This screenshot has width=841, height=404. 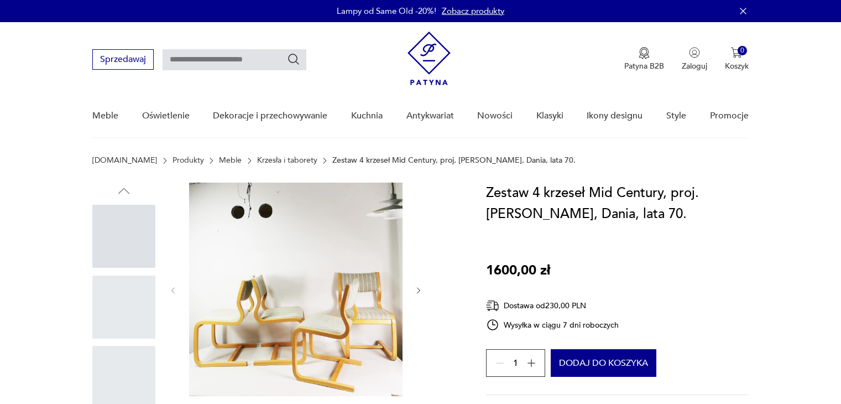 I want to click on a: Klasyki, so click(x=550, y=116).